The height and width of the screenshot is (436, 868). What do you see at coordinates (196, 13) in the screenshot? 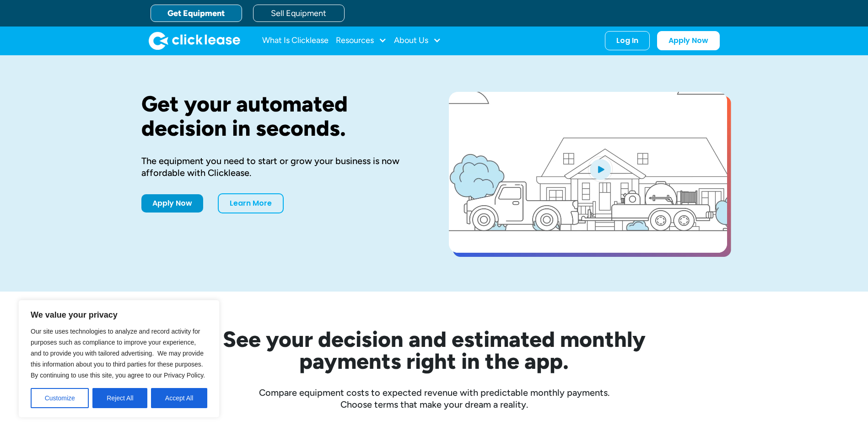
I see `a: Get Equipment` at bounding box center [196, 13].